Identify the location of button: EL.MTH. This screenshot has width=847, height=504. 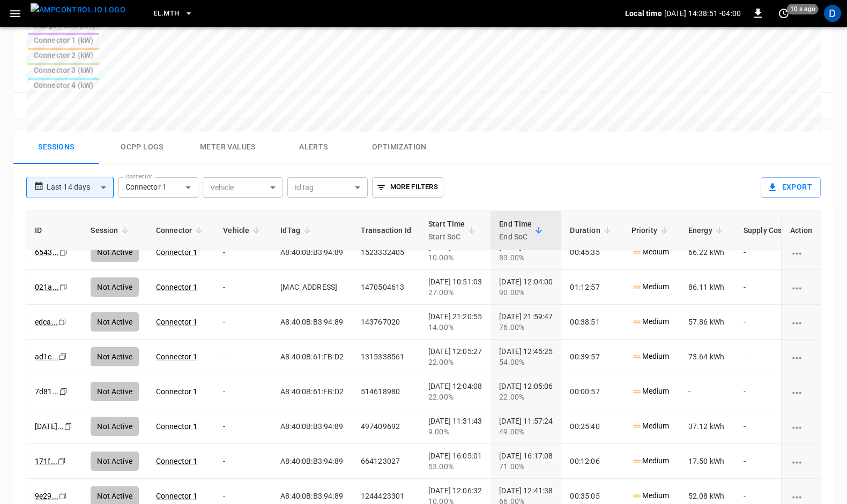
(173, 13).